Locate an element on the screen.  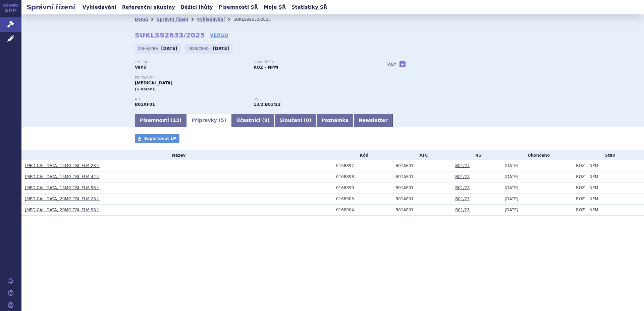
h2: Správní řízení is located at coordinates (51, 7).